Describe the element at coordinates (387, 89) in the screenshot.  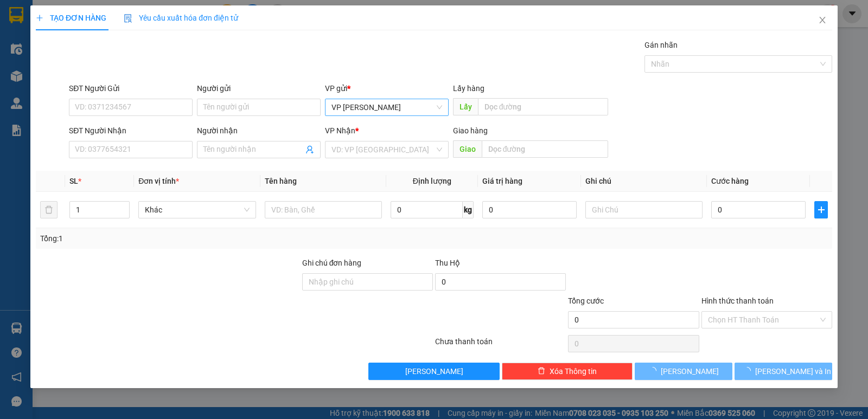
I see `div: VP gửi` at that location.